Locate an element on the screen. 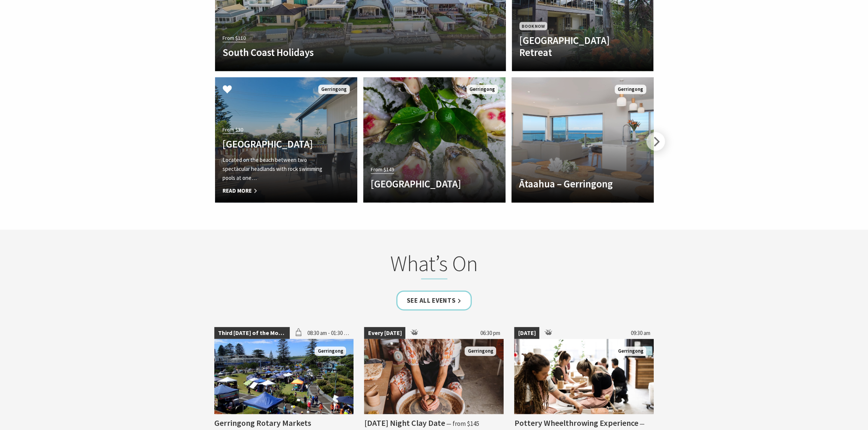 The width and height of the screenshot is (868, 430). h2: What’s On is located at coordinates (434, 265).